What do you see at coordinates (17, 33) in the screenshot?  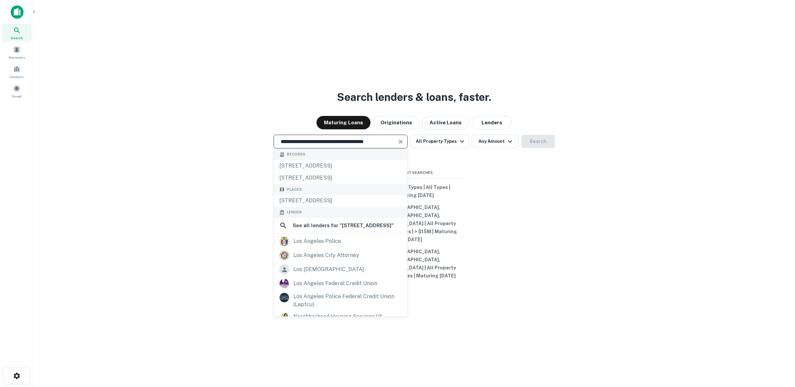 I see `div: Search` at bounding box center [17, 33].